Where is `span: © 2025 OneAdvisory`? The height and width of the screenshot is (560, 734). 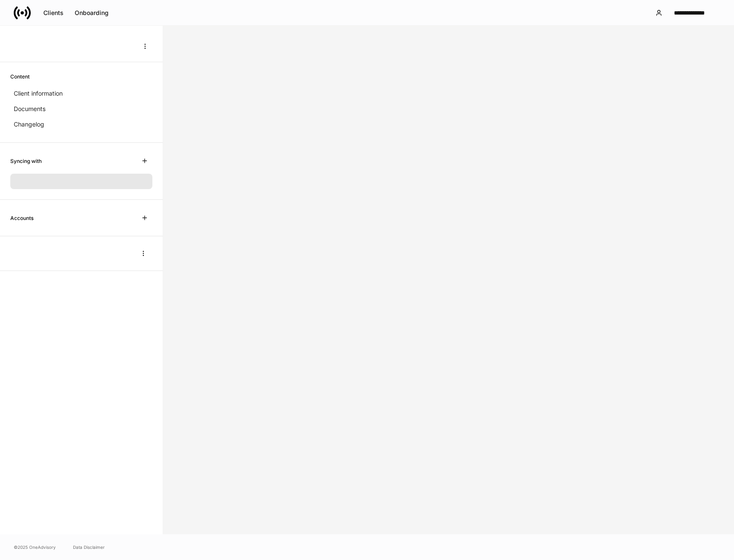 span: © 2025 OneAdvisory is located at coordinates (34, 548).